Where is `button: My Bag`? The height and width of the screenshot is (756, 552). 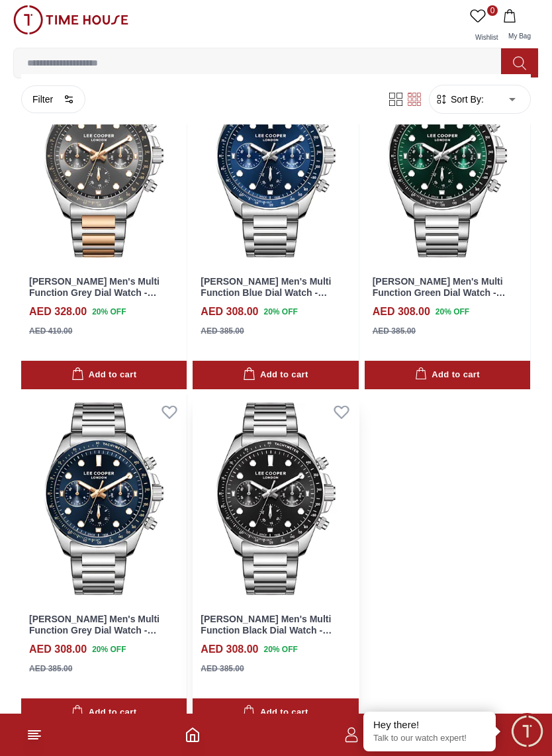 button: My Bag is located at coordinates (520, 26).